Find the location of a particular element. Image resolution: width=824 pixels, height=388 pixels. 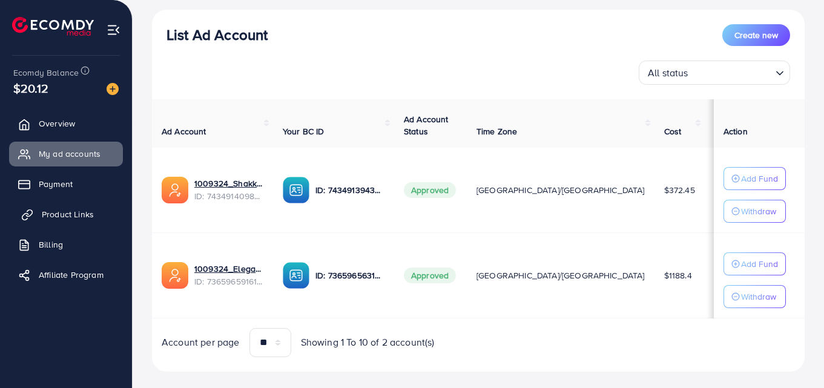

span: Ecomdy Balance is located at coordinates (46, 73).